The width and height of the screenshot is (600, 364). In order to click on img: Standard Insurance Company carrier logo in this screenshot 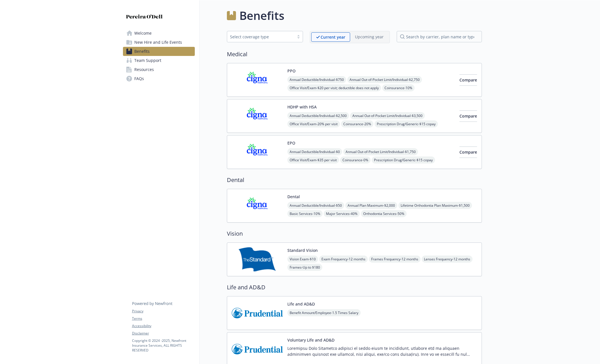, I will do `click(257, 259)`.